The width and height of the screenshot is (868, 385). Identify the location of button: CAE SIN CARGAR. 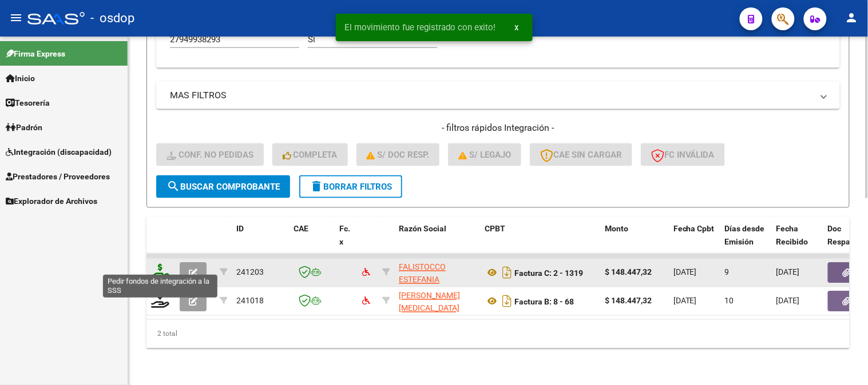
(581, 155).